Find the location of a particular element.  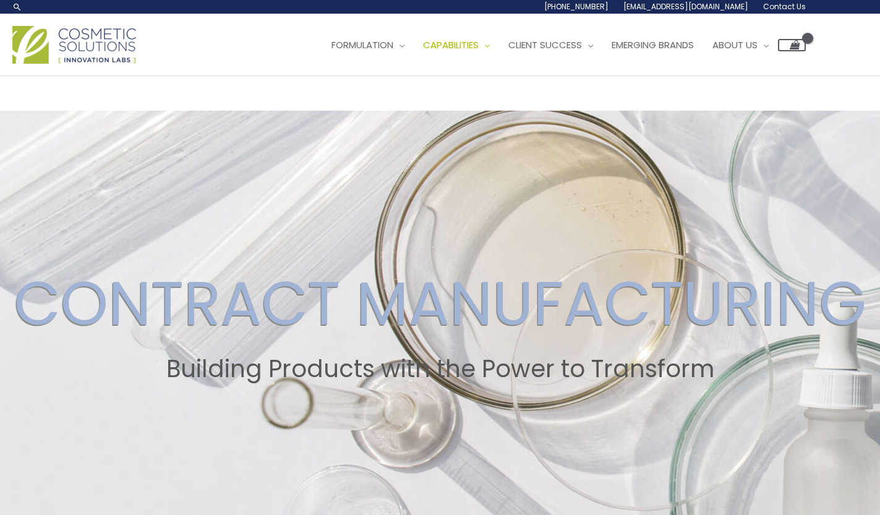

span: About Us is located at coordinates (734, 45).